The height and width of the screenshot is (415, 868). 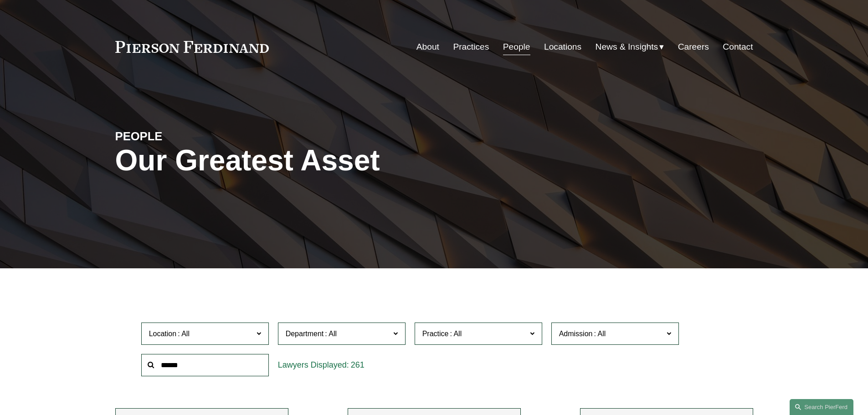 I want to click on span: Admission, so click(x=576, y=334).